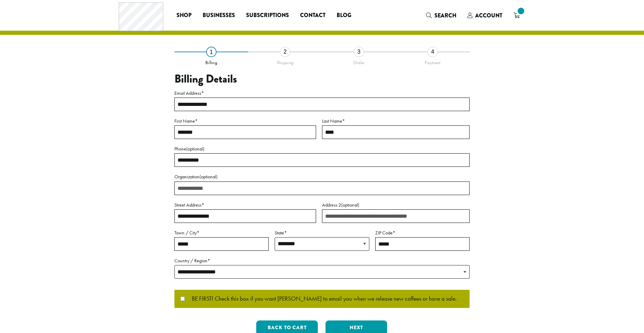 The height and width of the screenshot is (333, 644). What do you see at coordinates (433, 62) in the screenshot?
I see `div: Payment` at bounding box center [433, 62].